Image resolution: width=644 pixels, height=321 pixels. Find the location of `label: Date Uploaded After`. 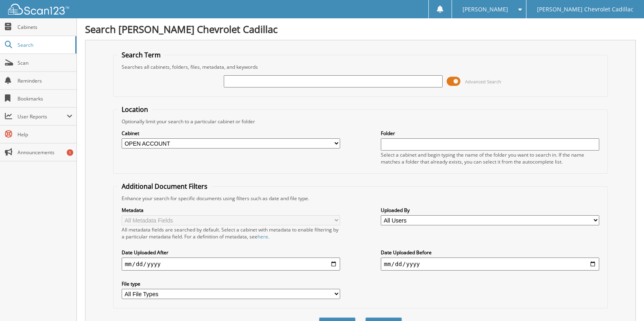

label: Date Uploaded After is located at coordinates (231, 252).